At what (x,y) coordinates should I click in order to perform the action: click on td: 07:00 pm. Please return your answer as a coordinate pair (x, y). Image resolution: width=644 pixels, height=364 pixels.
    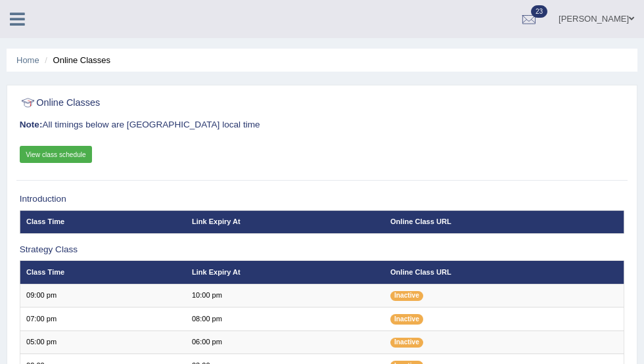
    Looking at the image, I should click on (103, 319).